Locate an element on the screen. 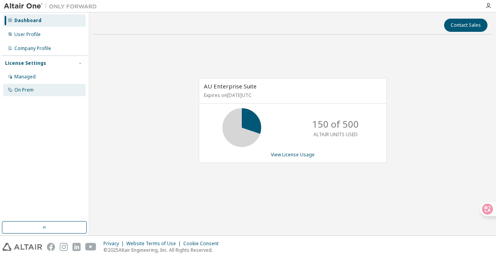 This screenshot has height=258, width=496. div: Privacy is located at coordinates (115, 243).